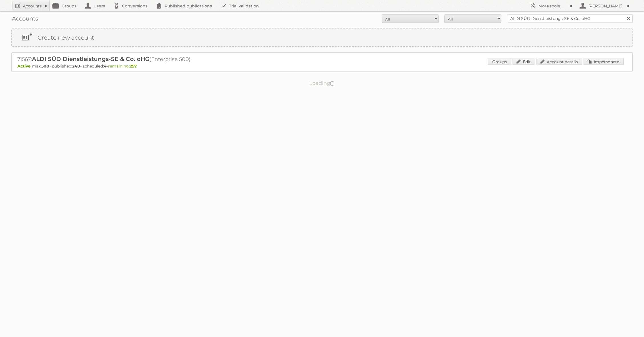 The image size is (644, 337). Describe the element at coordinates (133, 66) in the screenshot. I see `strong: 257` at that location.